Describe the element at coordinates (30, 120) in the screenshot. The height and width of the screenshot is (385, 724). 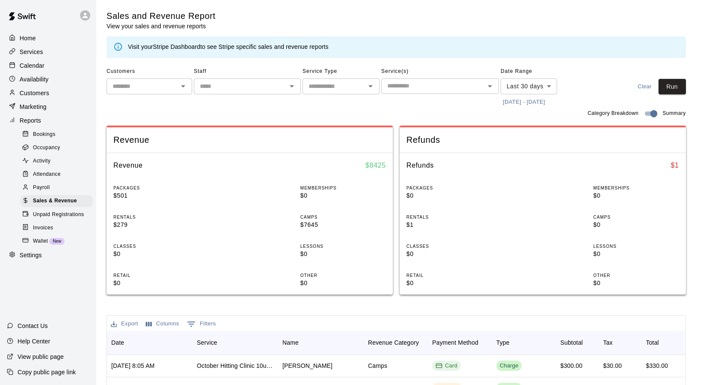
I see `p: Reports` at that location.